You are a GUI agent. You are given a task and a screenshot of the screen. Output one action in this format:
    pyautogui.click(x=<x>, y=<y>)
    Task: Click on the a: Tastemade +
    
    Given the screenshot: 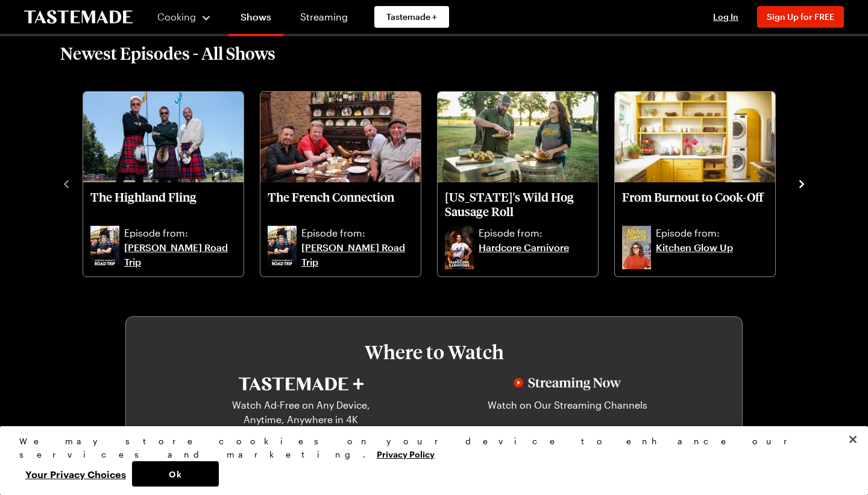 What is the action you would take?
    pyautogui.click(x=412, y=17)
    